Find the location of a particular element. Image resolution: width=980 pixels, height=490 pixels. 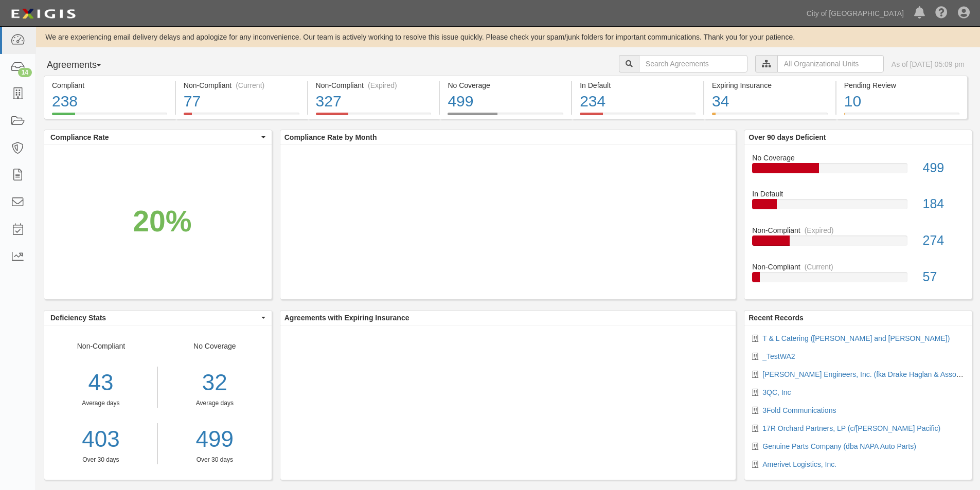

a: Expiring Insurance34 is located at coordinates (769, 117).